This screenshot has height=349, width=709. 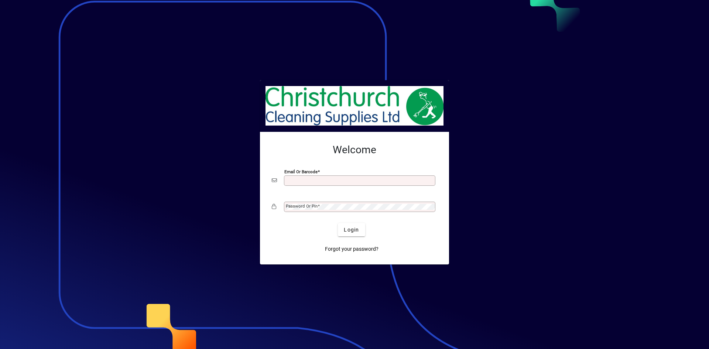 What do you see at coordinates (302, 206) in the screenshot?
I see `mat-label: Password or Pin` at bounding box center [302, 206].